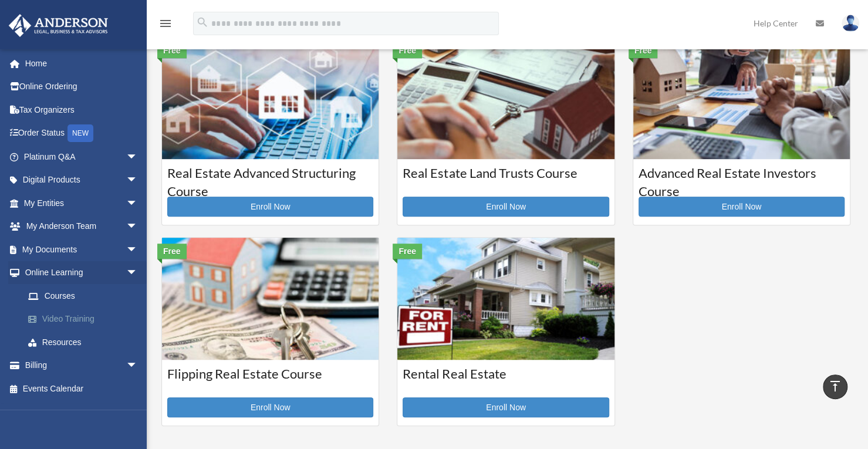 Image resolution: width=868 pixels, height=449 pixels. Describe the element at coordinates (270, 179) in the screenshot. I see `h3: Real Estate Advanced Structuring Course` at that location.